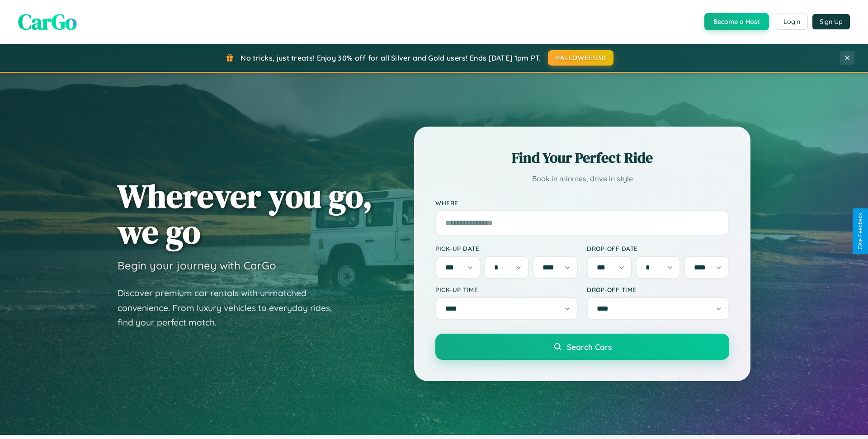 The width and height of the screenshot is (868, 439). Describe the element at coordinates (583, 179) in the screenshot. I see `p: Book in minutes, drive in style` at that location.